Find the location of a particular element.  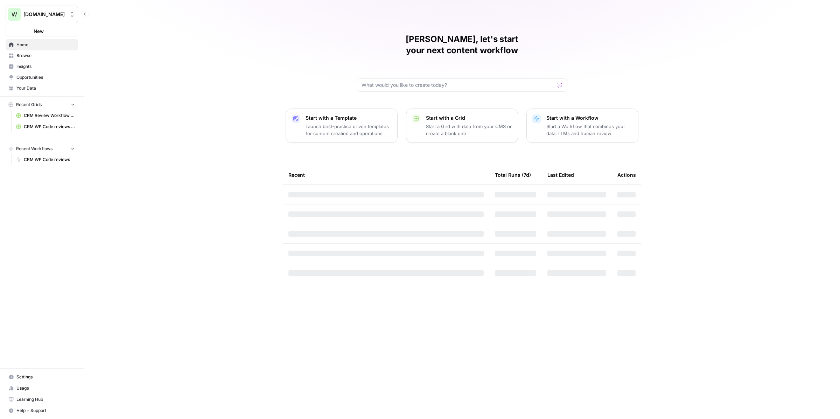

button: Start with a GridStart a Grid with data from your CMS or create a blank one is located at coordinates (462, 126).